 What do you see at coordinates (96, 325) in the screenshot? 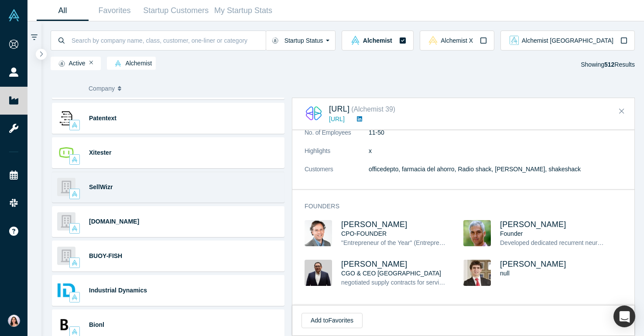
I see `a: Bionl` at bounding box center [96, 325].